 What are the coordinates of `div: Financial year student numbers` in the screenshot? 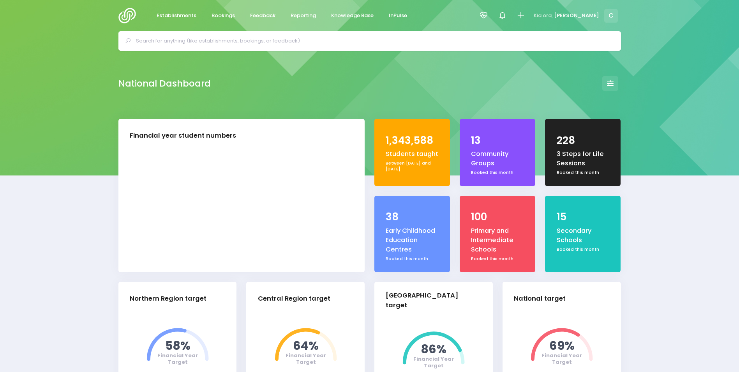 It's located at (183, 136).